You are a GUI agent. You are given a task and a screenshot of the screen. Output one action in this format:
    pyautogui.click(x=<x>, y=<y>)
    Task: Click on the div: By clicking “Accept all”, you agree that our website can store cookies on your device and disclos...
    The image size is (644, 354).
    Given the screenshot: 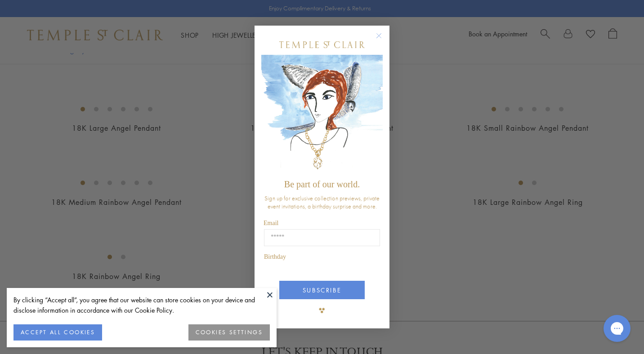 What is the action you would take?
    pyautogui.click(x=142, y=305)
    